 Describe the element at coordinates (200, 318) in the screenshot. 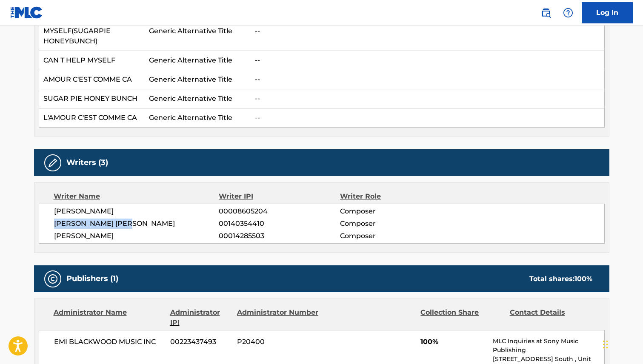

I see `div: Administrator IPI` at that location.